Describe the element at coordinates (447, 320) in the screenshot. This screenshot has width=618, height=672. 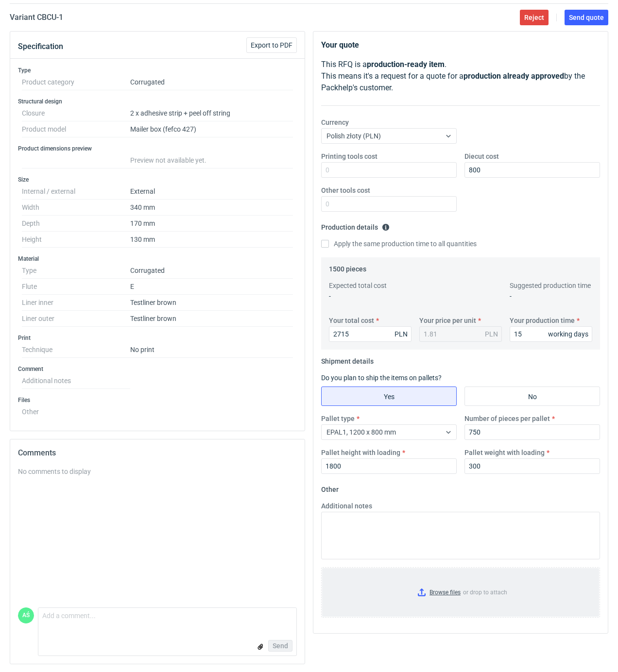
I see `label: Your price per unit` at that location.